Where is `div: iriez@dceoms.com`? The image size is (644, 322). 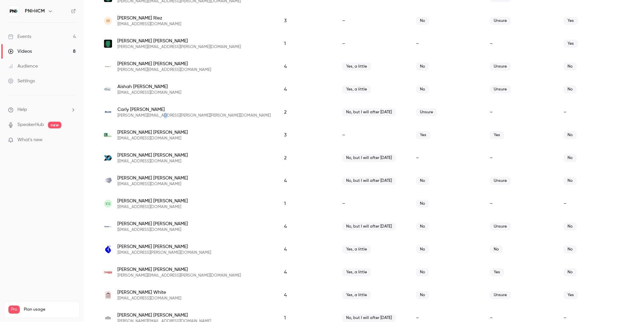
div: iriez@dceoms.com is located at coordinates (364, 21).